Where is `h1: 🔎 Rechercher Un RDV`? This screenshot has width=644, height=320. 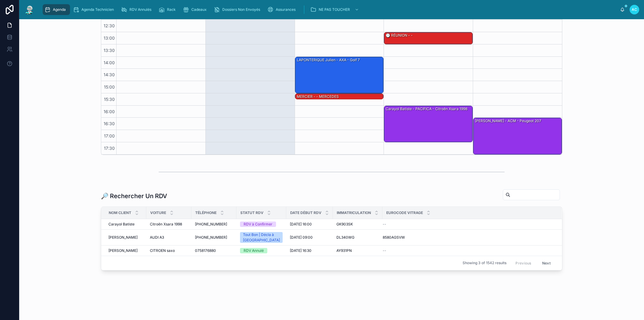 h1: 🔎 Rechercher Un RDV is located at coordinates (134, 196).